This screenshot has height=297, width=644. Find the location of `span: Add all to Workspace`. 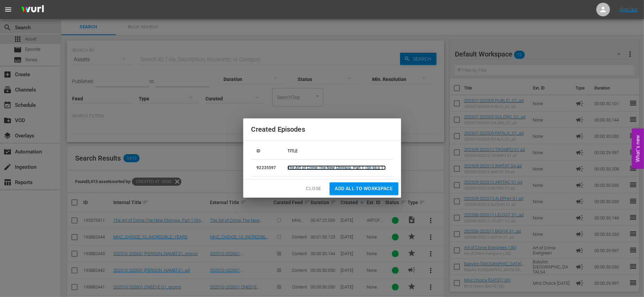

span: Add all to Workspace is located at coordinates (364, 188).